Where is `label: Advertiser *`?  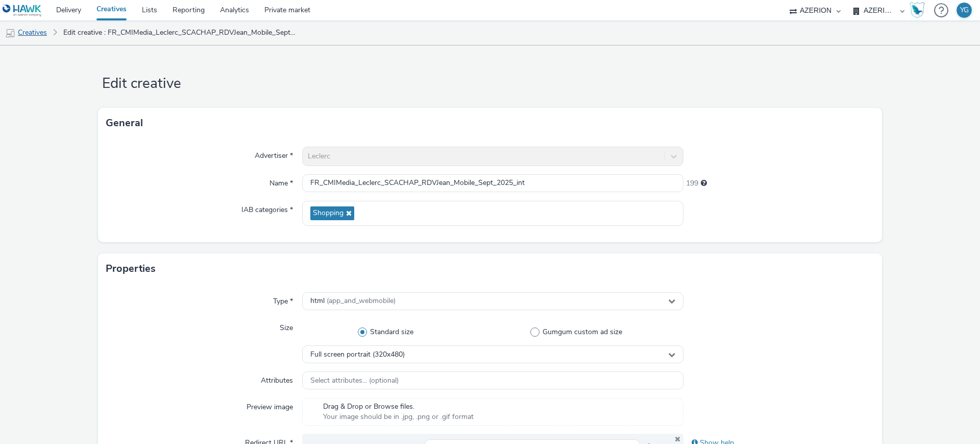 label: Advertiser * is located at coordinates (274, 154).